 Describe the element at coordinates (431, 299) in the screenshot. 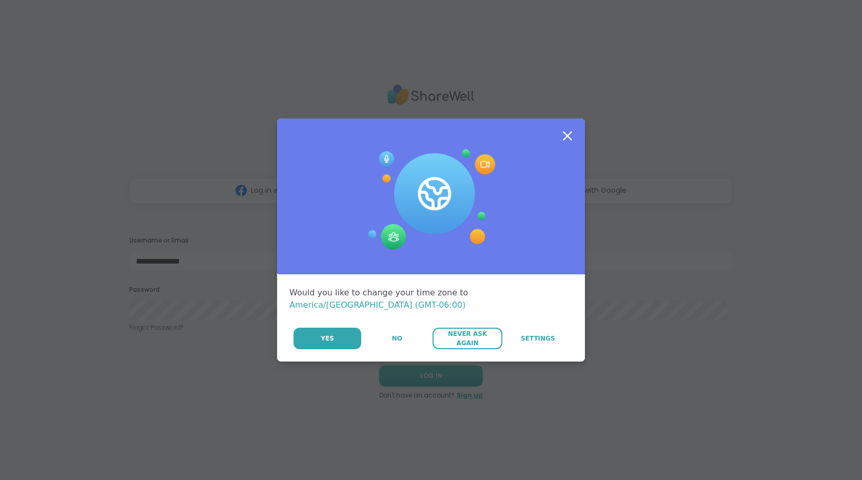

I see `div: Would you like to change your time zone to` at that location.